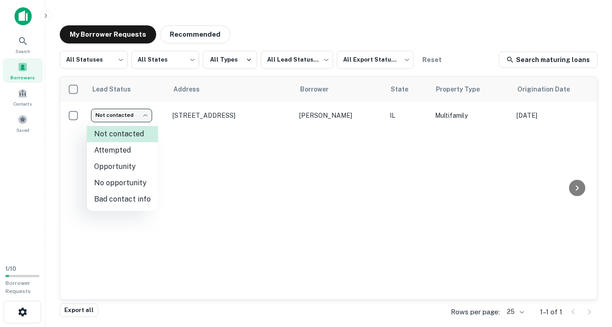  I want to click on li: Attempted, so click(122, 150).